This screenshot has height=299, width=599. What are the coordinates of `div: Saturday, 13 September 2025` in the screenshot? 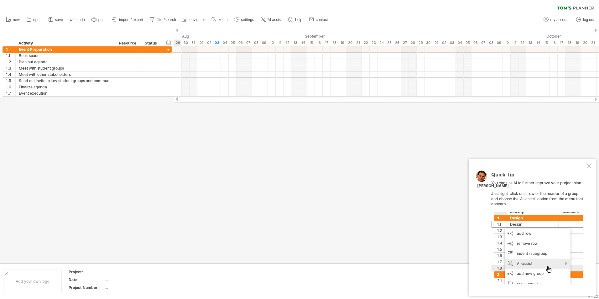 It's located at (295, 43).